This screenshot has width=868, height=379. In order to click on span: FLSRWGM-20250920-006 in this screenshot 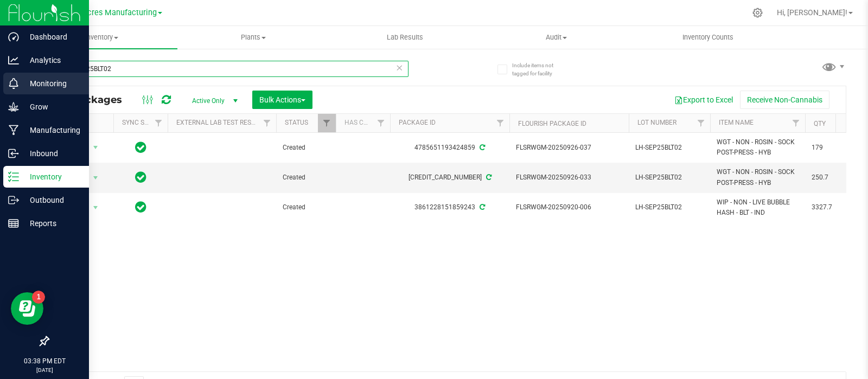, I will do `click(569, 207)`.